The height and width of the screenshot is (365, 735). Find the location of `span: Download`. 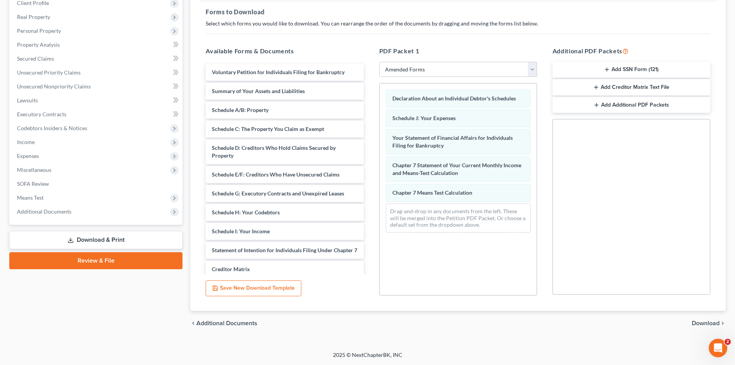

span: Download is located at coordinates (706, 323).